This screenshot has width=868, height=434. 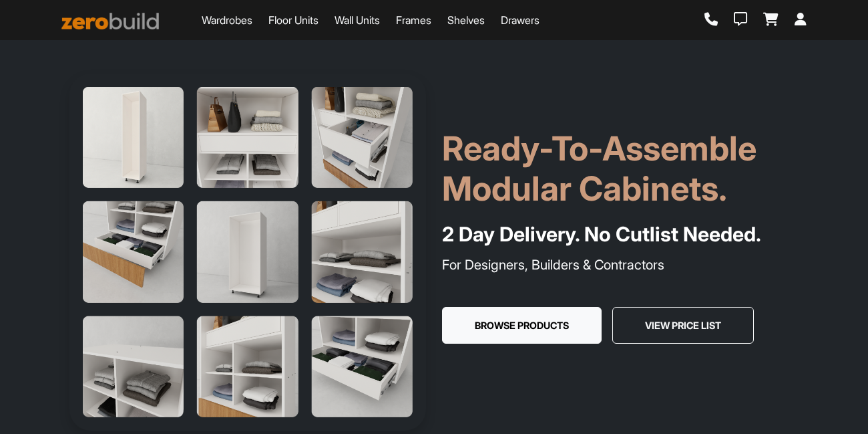 I want to click on a: Login, so click(x=801, y=20).